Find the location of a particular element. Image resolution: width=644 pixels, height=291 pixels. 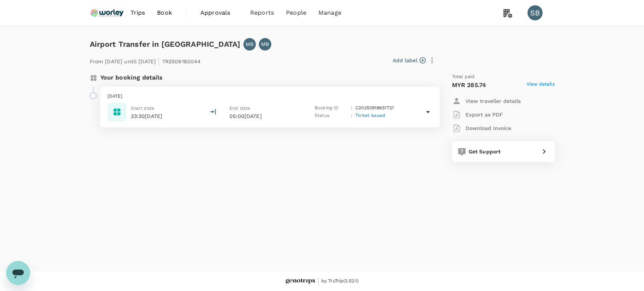

p: MYR 285.74 is located at coordinates (469, 85).